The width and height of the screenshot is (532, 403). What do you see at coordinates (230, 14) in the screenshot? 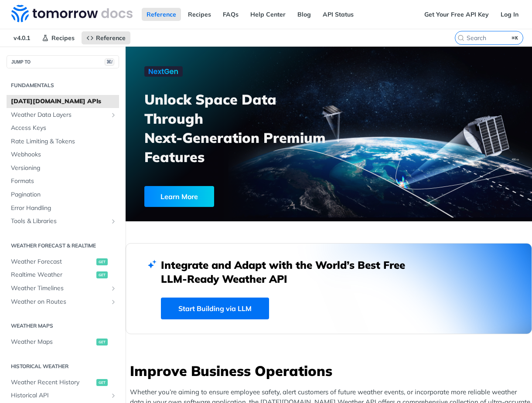
I see `a: FAQs` at bounding box center [230, 14].